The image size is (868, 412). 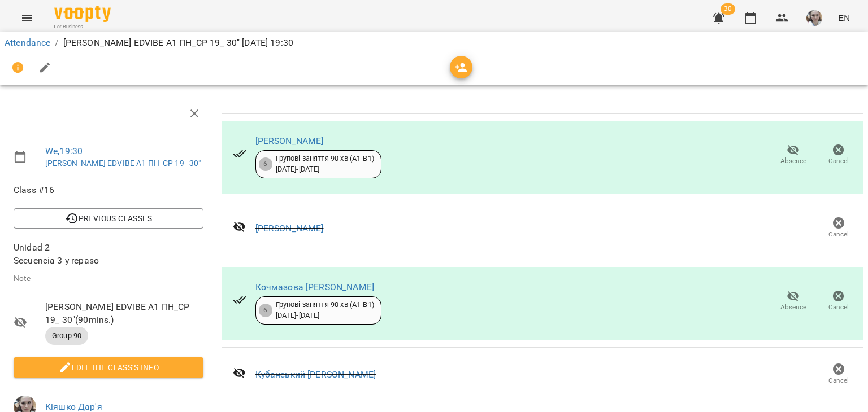 I want to click on span: For Business, so click(x=82, y=26).